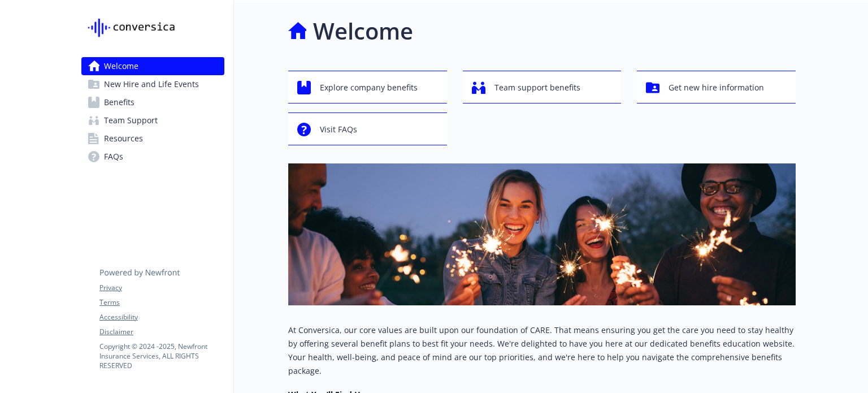 The image size is (868, 393). What do you see at coordinates (716, 87) in the screenshot?
I see `button: Get new hire information` at bounding box center [716, 87].